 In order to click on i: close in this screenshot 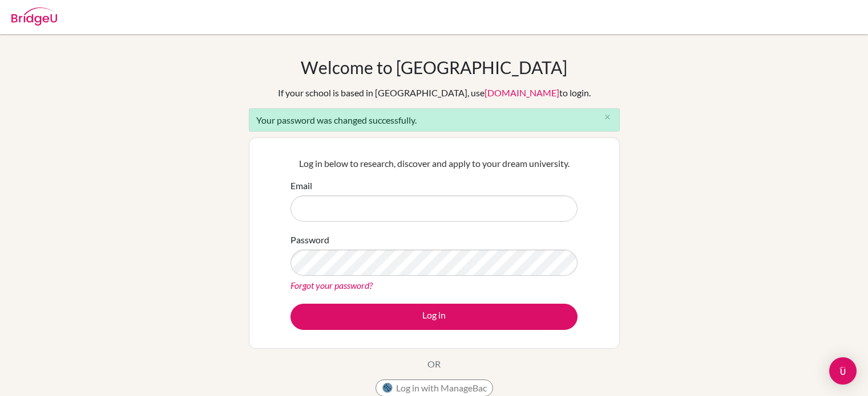, I will do `click(608, 117)`.